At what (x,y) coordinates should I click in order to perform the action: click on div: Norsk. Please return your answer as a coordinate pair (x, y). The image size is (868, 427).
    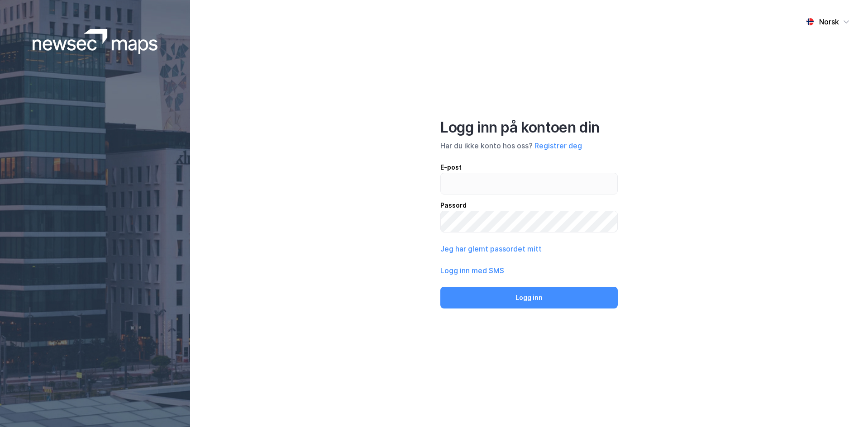
    Looking at the image, I should click on (829, 22).